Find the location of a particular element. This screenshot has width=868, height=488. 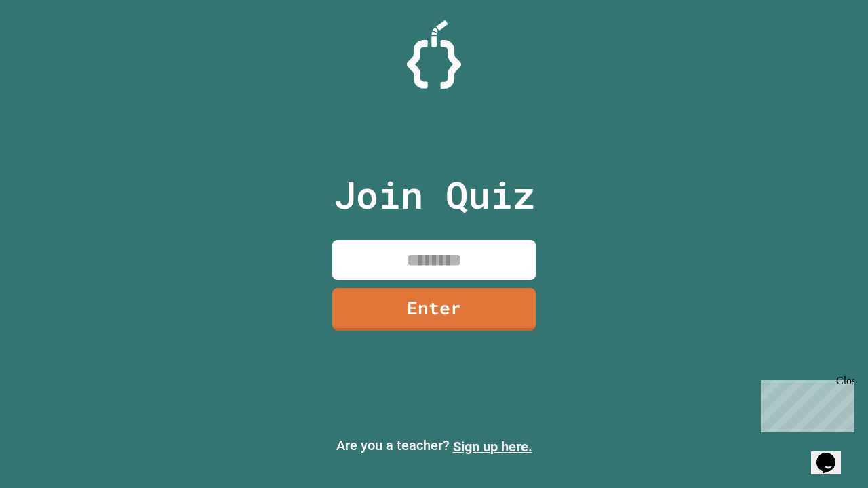

a: Enter is located at coordinates (434, 310).